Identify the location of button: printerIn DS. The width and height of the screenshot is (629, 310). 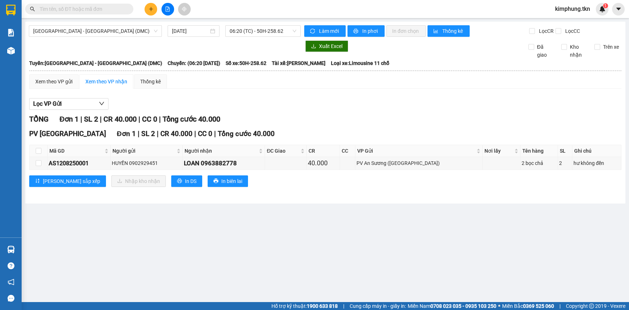
(187, 181).